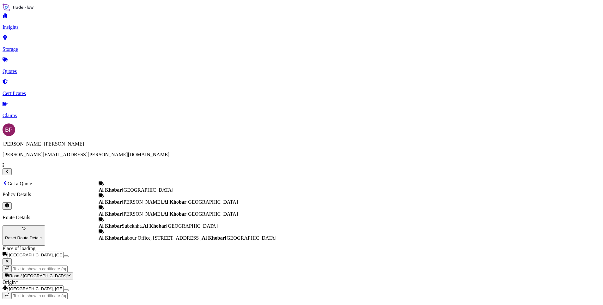 This screenshot has height=305, width=603. I want to click on p: Reset Route Details, so click(24, 238).